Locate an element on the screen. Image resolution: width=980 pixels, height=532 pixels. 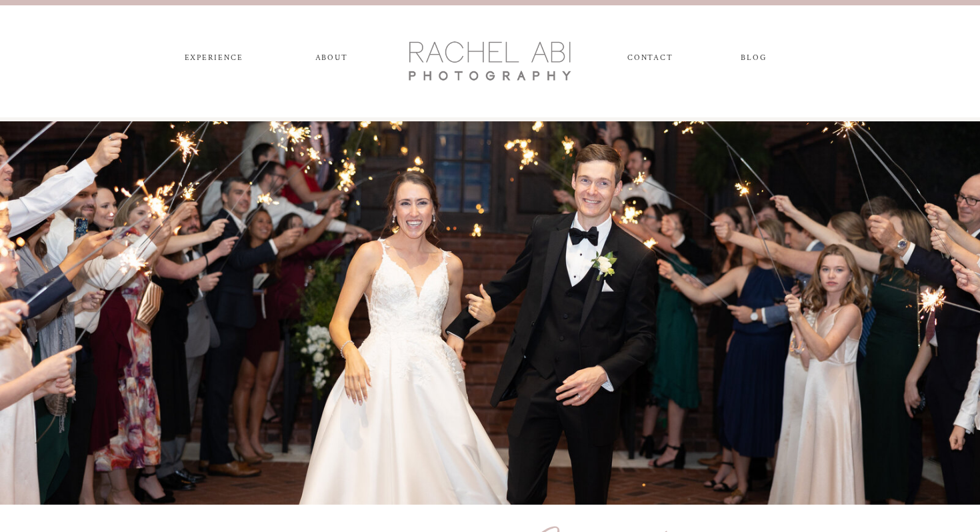
nav: CONTACT is located at coordinates (649, 60).